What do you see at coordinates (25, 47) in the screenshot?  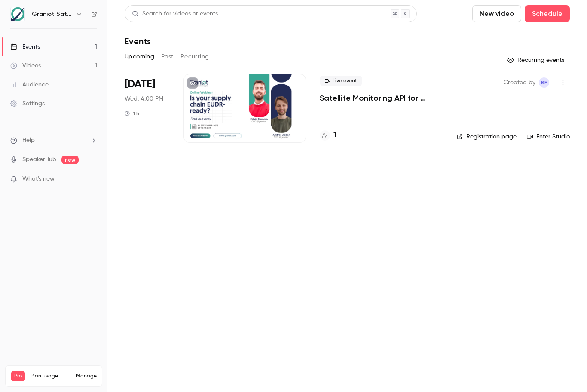 I see `div: Events` at bounding box center [25, 47].